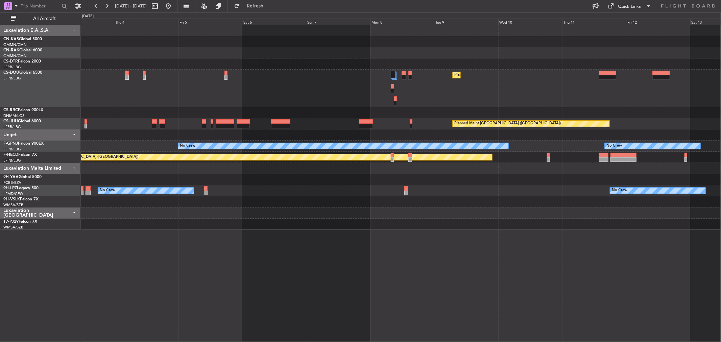  What do you see at coordinates (10, 110) in the screenshot?
I see `span: CS-RRC` at bounding box center [10, 110].